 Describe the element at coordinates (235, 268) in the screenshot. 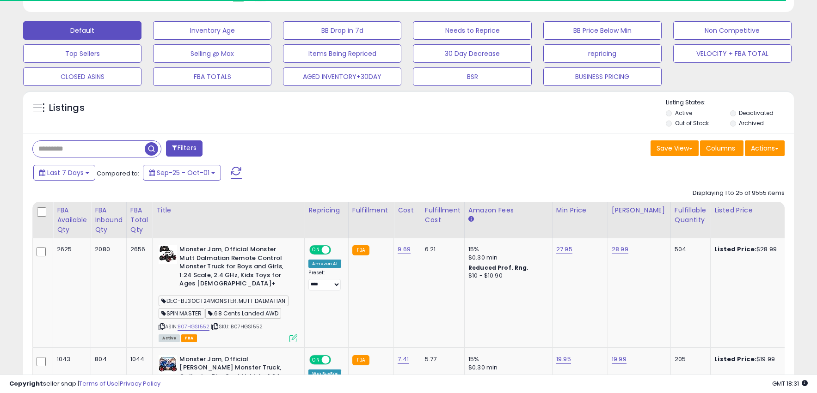

I see `b: Monster Jam, Official Monster Mutt Dalmatian Remote Control Monster Truck for Boys and Girls, 1:2...` at that location.